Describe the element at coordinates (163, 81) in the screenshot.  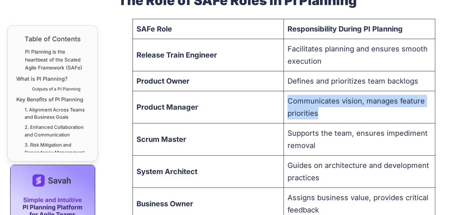
I see `strong: Product Owner` at that location.